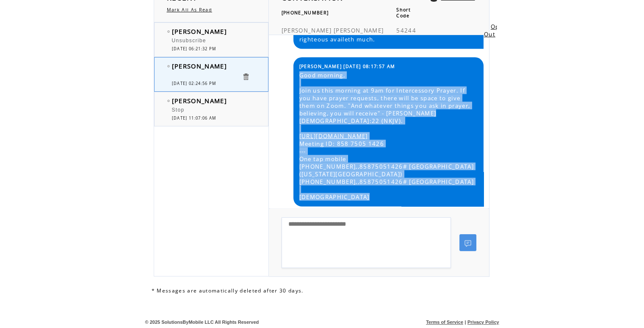 Image resolution: width=644 pixels, height=328 pixels. What do you see at coordinates (493, 31) in the screenshot?
I see `a: Opt Out` at bounding box center [493, 31].